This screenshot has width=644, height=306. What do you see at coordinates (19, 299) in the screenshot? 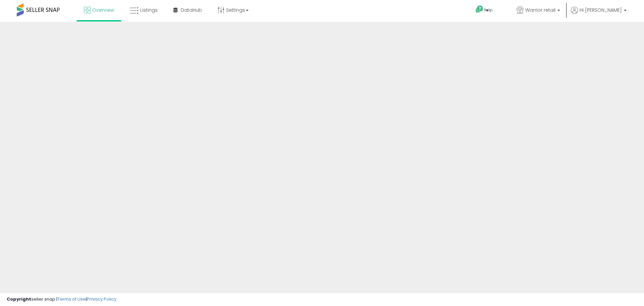
I see `strong: Copyright` at bounding box center [19, 299].